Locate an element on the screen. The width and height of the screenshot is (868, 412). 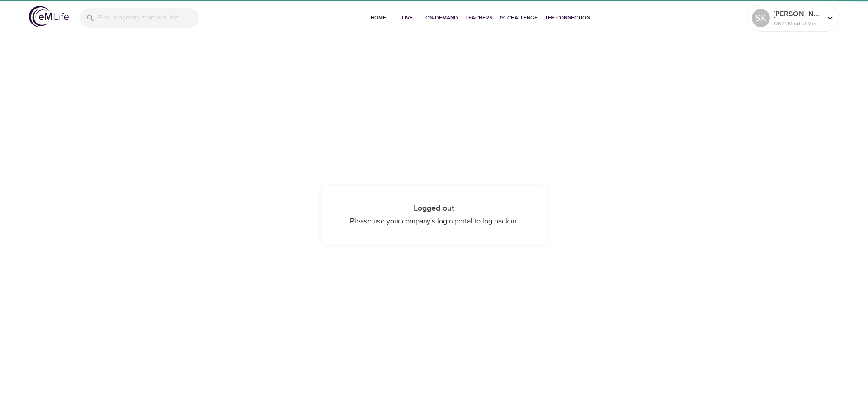
span: Live is located at coordinates (408, 18).